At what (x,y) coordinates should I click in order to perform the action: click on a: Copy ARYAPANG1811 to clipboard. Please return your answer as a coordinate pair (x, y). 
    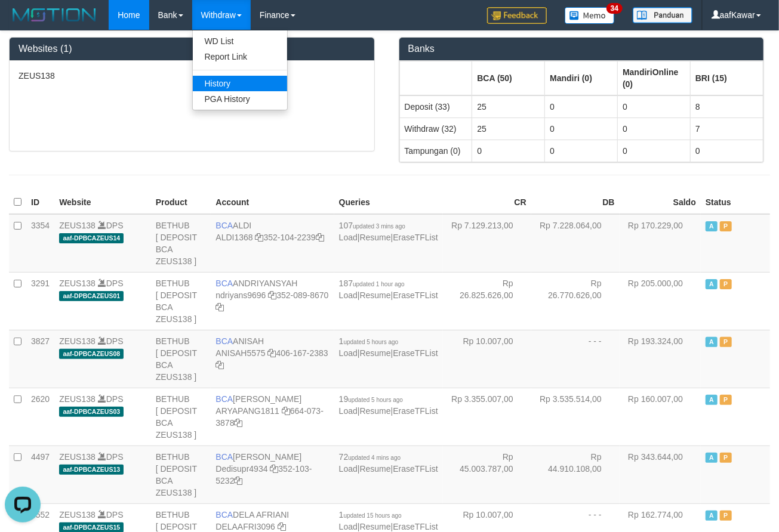
    Looking at the image, I should click on (286, 411).